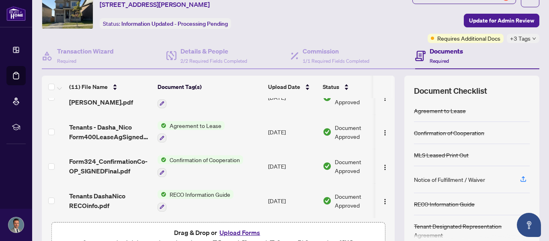 This screenshot has height=241, width=549. I want to click on button: Status IconRECO Information Guide, so click(195, 201).